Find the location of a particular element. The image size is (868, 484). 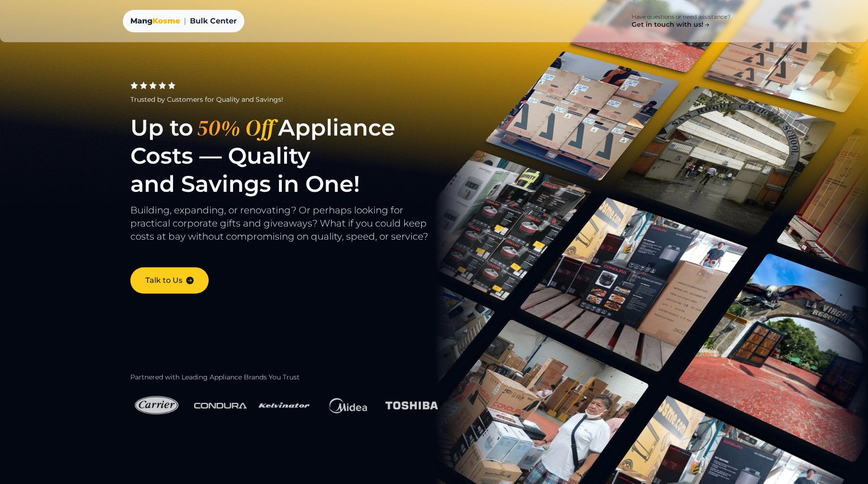

div: Mang is located at coordinates (155, 21).